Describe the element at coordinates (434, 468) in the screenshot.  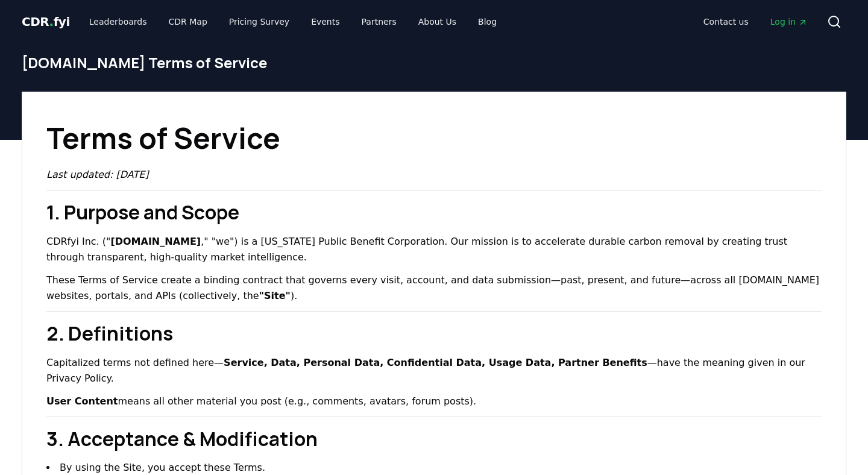
I see `li: By using the Site, you accept these Terms.` at that location.